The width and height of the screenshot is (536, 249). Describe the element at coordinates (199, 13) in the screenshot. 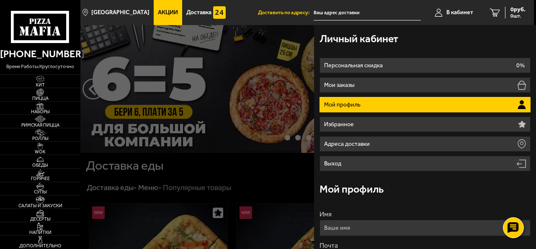

I see `span: Доставка` at that location.